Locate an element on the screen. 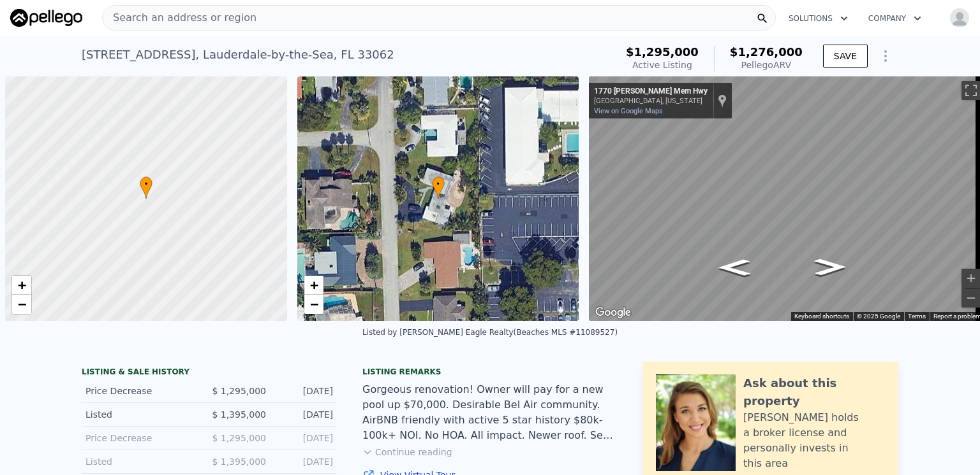 This screenshot has height=475, width=980. span: Active Listing is located at coordinates (662, 65).